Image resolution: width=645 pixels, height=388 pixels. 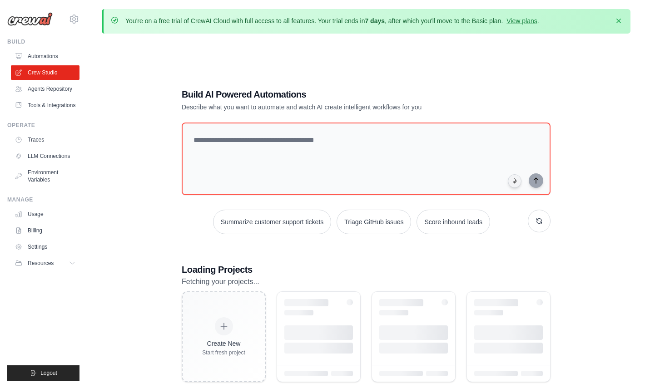 What do you see at coordinates (45, 247) in the screenshot?
I see `a: Settings` at bounding box center [45, 247].